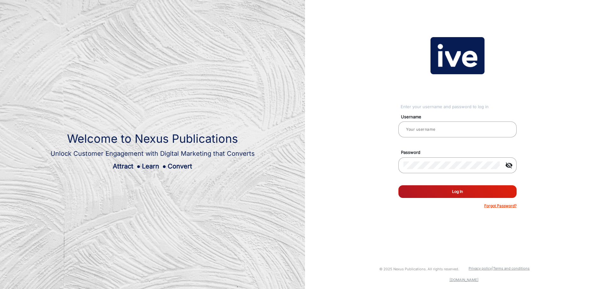  What do you see at coordinates (152, 166) in the screenshot?
I see `div: Attract Learn Convert` at bounding box center [152, 166].